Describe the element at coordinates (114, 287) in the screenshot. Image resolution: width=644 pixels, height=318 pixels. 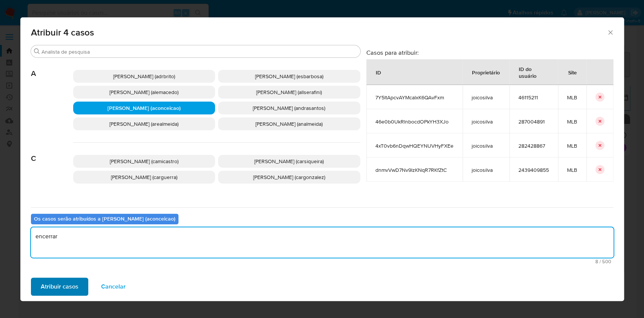
I see `span: Cancelar` at that location.